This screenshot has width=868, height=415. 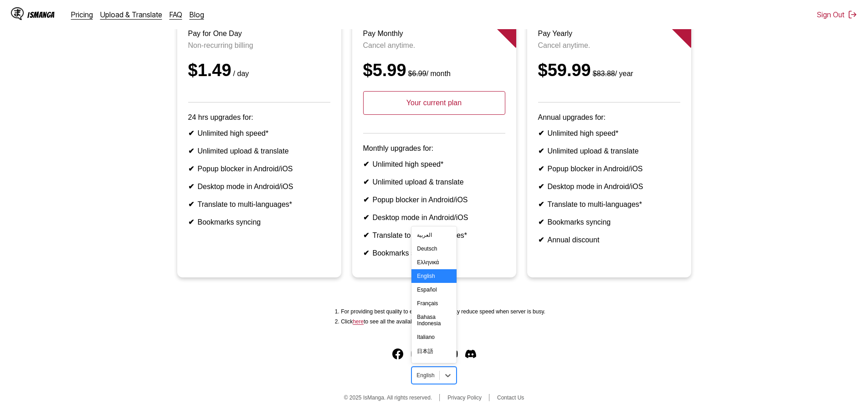 What do you see at coordinates (41, 14) in the screenshot?
I see `div: IsManga` at bounding box center [41, 14].